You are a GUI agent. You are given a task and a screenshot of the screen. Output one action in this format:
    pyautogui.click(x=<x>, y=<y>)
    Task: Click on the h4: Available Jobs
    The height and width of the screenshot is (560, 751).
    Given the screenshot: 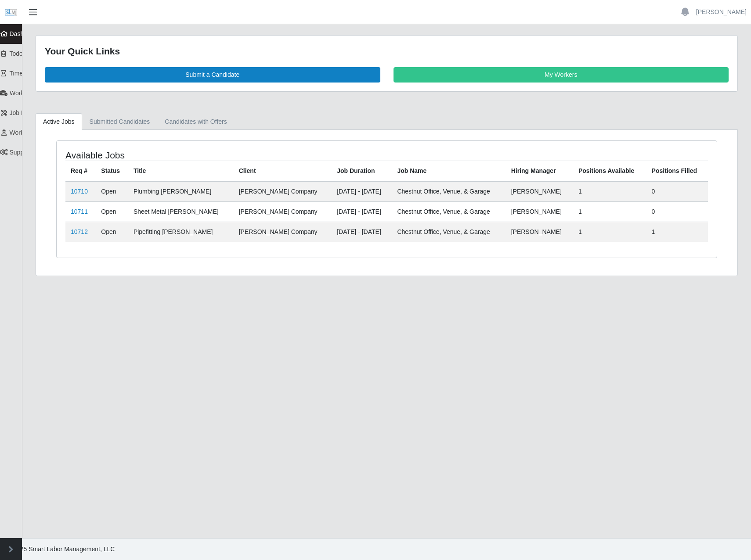 What is the action you would take?
    pyautogui.click(x=195, y=155)
    